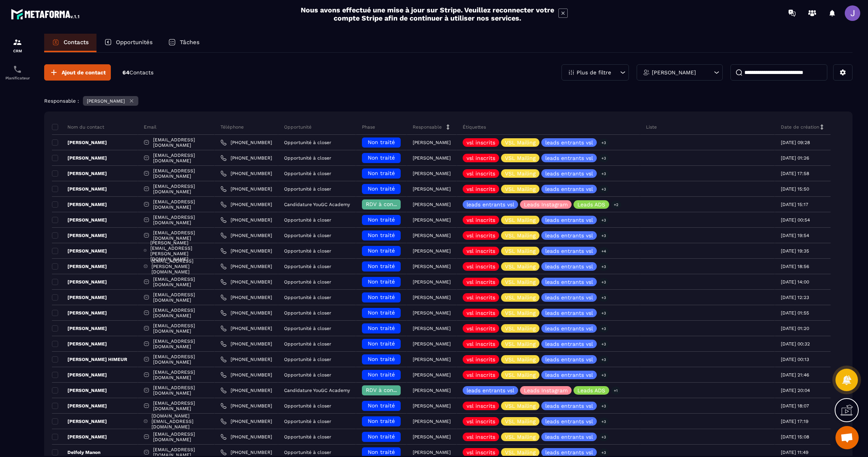 This screenshot has width=868, height=457. What do you see at coordinates (141, 72) in the screenshot?
I see `span: Contacts` at bounding box center [141, 72].